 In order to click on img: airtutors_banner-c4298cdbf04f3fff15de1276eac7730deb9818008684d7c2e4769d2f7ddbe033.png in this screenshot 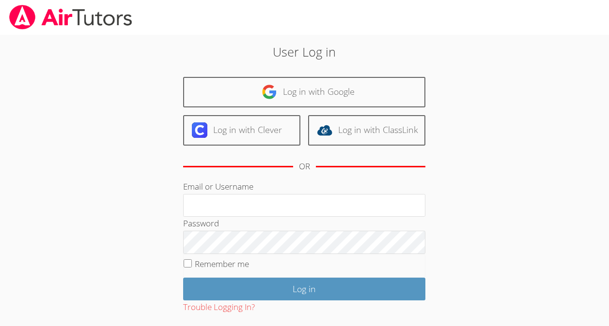, I will do `click(71, 17)`.